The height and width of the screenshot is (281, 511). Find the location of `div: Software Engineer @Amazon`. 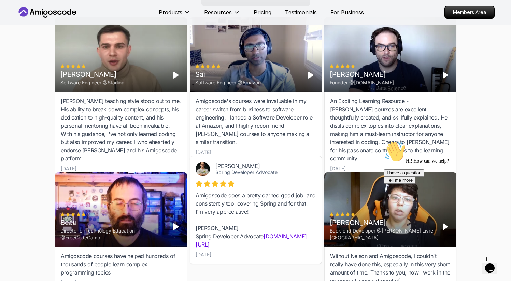

div: Software Engineer @Amazon is located at coordinates (228, 83).